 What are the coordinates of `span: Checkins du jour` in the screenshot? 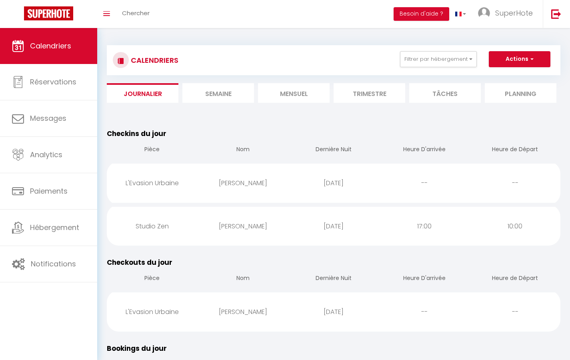 It's located at (136, 134).